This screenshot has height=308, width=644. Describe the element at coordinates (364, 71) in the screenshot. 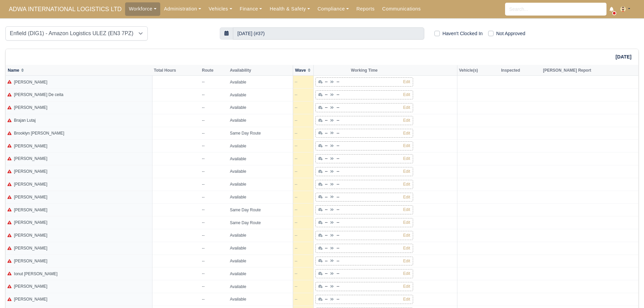

I see `th: Working Time` at that location.